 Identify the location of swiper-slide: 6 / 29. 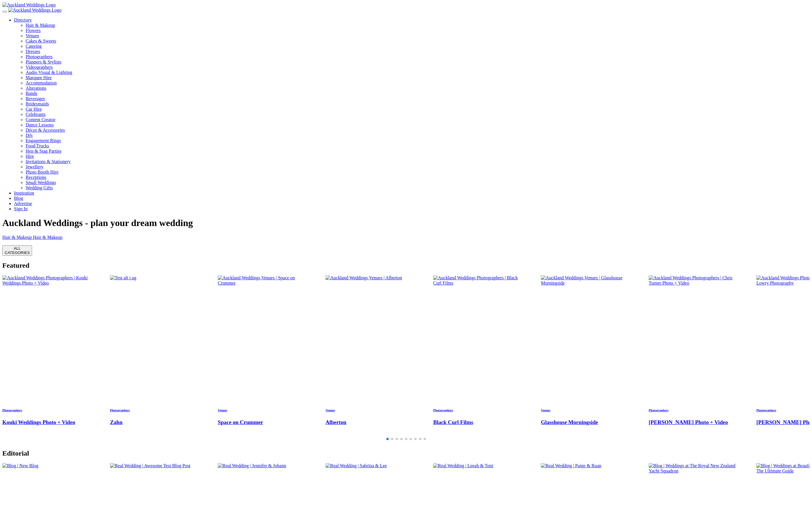
(588, 359).